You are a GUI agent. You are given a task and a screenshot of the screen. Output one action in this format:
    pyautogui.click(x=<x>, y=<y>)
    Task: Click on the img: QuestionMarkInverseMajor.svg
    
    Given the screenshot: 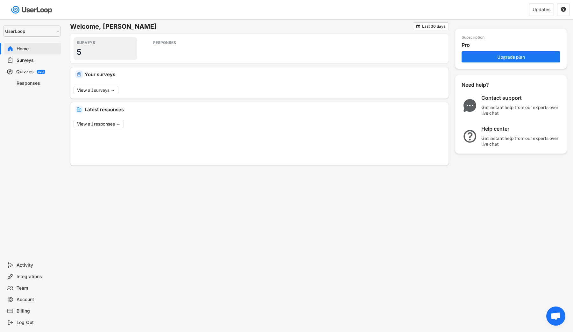 What is the action you would take?
    pyautogui.click(x=470, y=136)
    